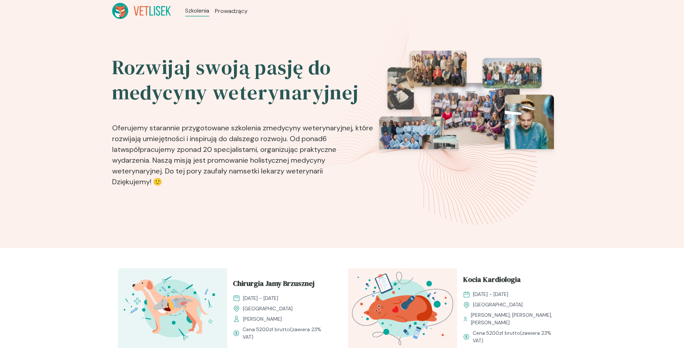 The image size is (684, 348). What do you see at coordinates (243, 80) in the screenshot?
I see `h2: Rozwijaj swoją pasję do medycyny weterynaryjnej` at bounding box center [243, 80].